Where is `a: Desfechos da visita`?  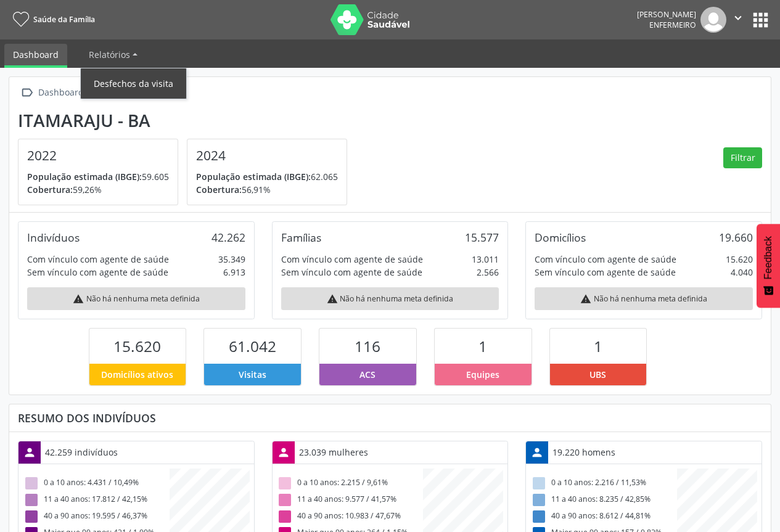 a: Desfechos da visita is located at coordinates (133, 83).